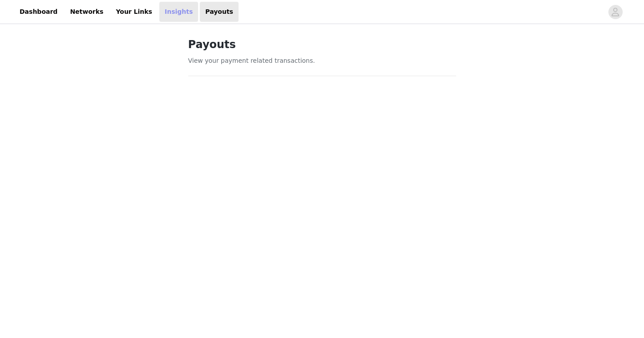 This screenshot has width=644, height=338. What do you see at coordinates (179, 12) in the screenshot?
I see `a: Insights` at bounding box center [179, 12].